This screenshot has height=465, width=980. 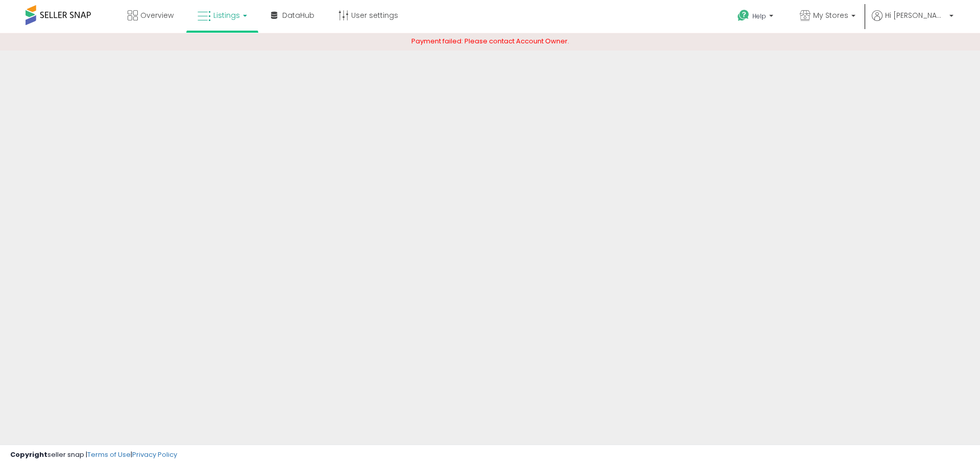 What do you see at coordinates (759, 16) in the screenshot?
I see `span: Help` at bounding box center [759, 16].